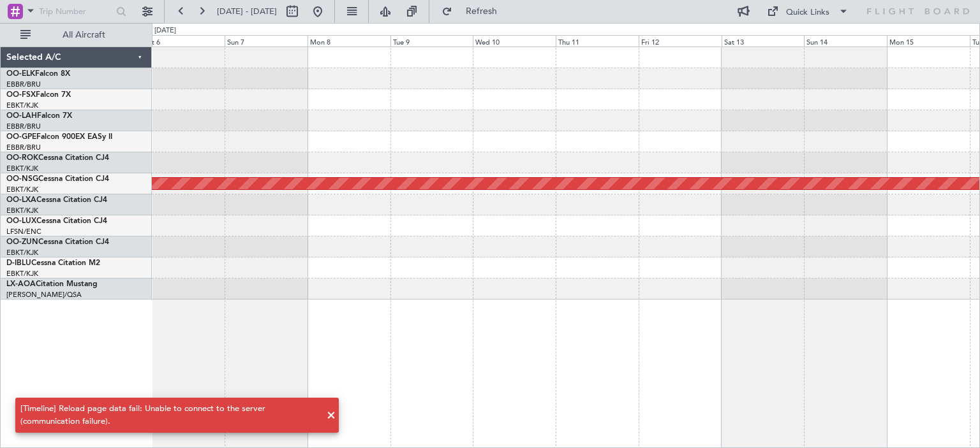  What do you see at coordinates (38, 74) in the screenshot?
I see `a: OO-ELKFalcon 8X` at bounding box center [38, 74].